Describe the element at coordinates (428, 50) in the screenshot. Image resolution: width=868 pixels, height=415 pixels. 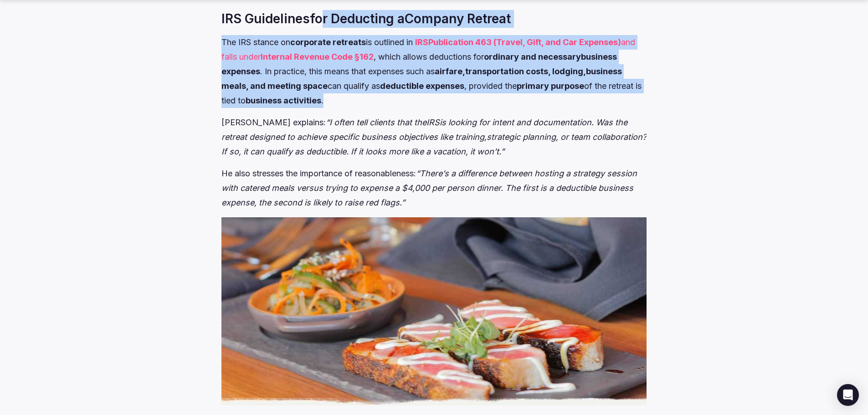
I see `a: IRSPublication 463 (Travel, Gift, and Car Expenses)and falls underInternal Revenue Code §162` at that location.